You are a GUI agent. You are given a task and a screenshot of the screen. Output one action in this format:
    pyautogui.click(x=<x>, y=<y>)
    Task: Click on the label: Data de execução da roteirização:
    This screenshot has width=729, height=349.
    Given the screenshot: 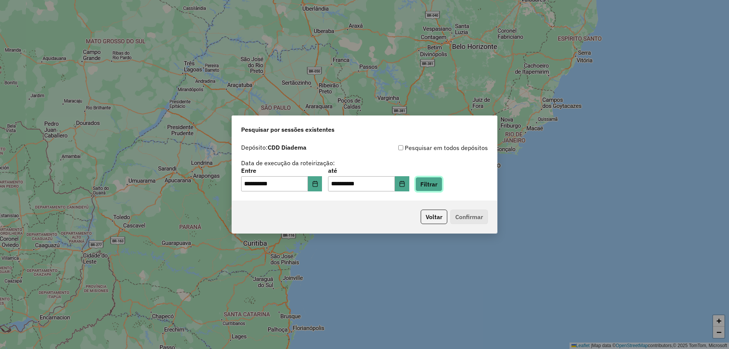 What is the action you would take?
    pyautogui.click(x=288, y=163)
    